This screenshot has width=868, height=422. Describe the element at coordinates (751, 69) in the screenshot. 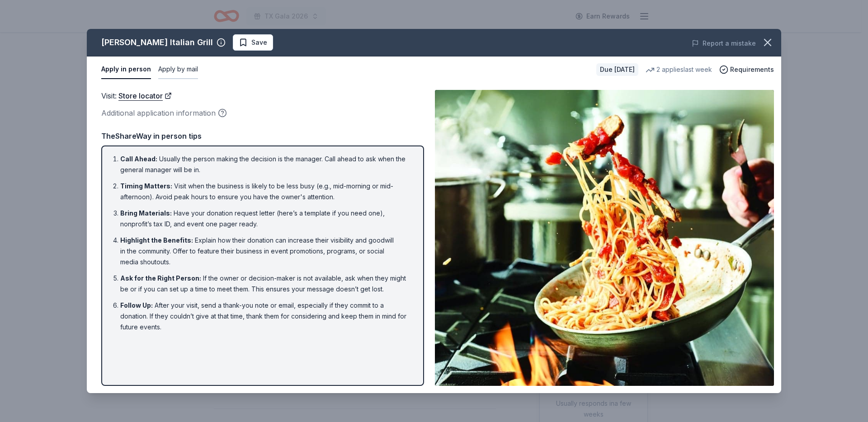

I see `span: Requirements` at that location.